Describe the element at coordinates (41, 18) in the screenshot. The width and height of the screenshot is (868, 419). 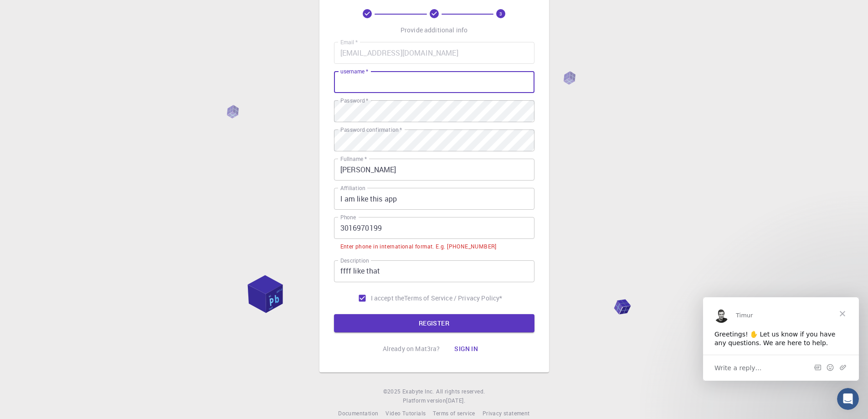
I see `span: Timur` at that location.